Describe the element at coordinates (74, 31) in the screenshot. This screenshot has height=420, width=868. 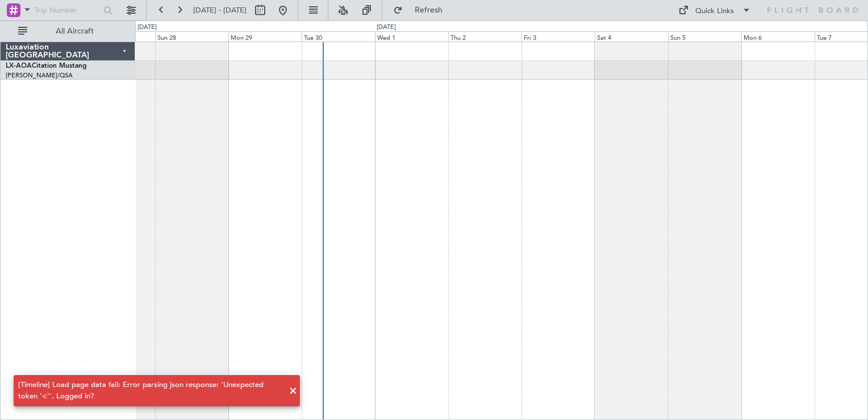
I see `span: All Aircraft` at that location.